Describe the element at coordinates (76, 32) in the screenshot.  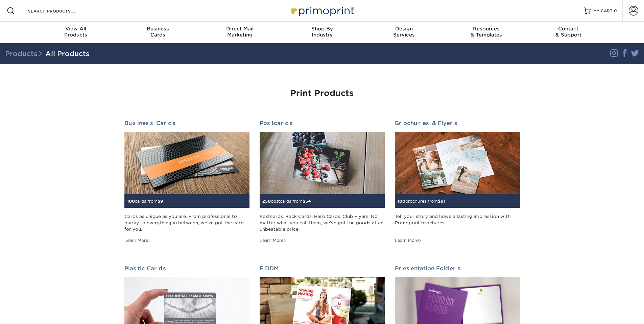
I see `a: View AllProducts` at that location.